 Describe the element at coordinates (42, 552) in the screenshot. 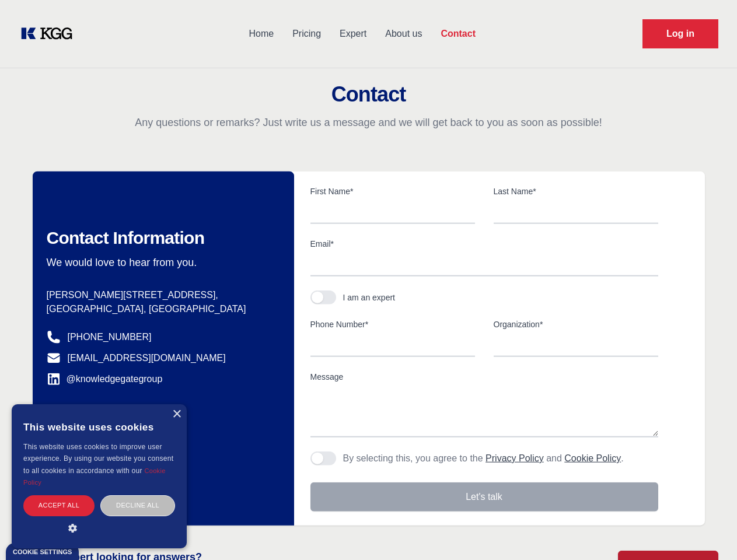

I see `div: Cookie settings` at that location.